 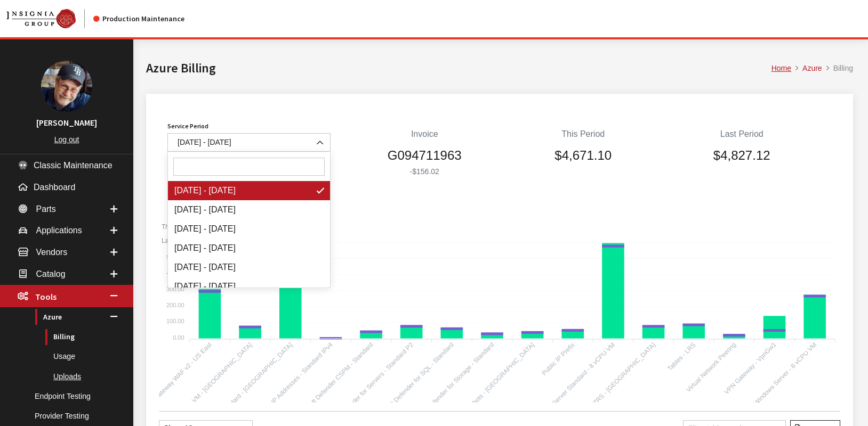 What do you see at coordinates (67, 139) in the screenshot?
I see `a: Log out` at bounding box center [67, 139].